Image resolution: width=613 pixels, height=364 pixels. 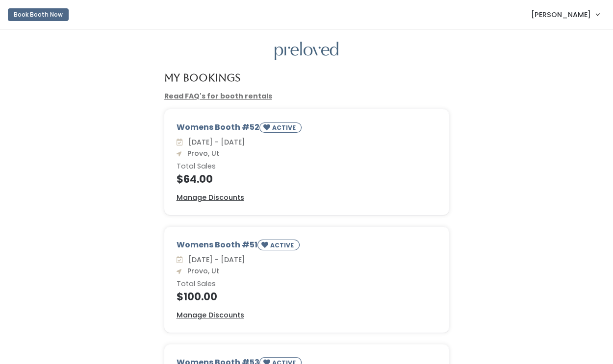 I want to click on img: preloved logo, so click(x=307, y=51).